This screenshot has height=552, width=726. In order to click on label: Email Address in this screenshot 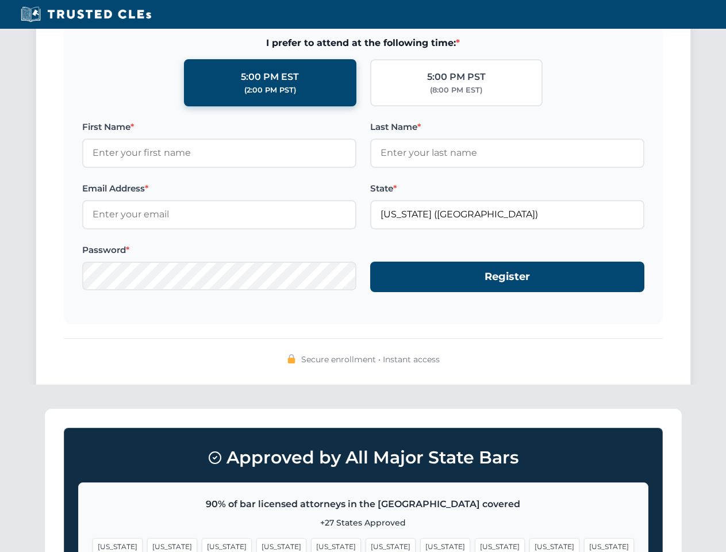, I will do `click(219, 189)`.